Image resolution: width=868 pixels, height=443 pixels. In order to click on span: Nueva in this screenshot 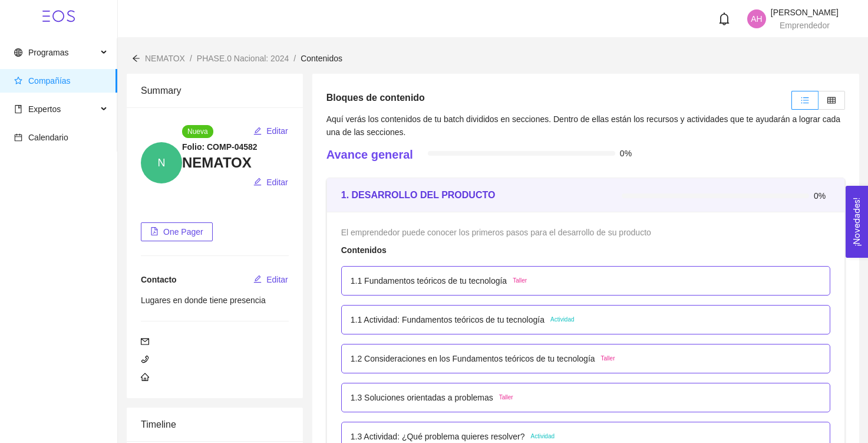, I will do `click(198, 131)`.